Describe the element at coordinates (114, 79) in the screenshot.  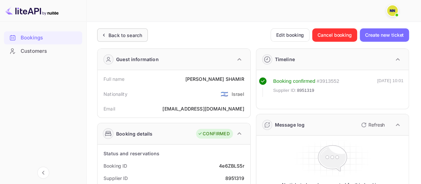
I see `div: Full name` at that location.